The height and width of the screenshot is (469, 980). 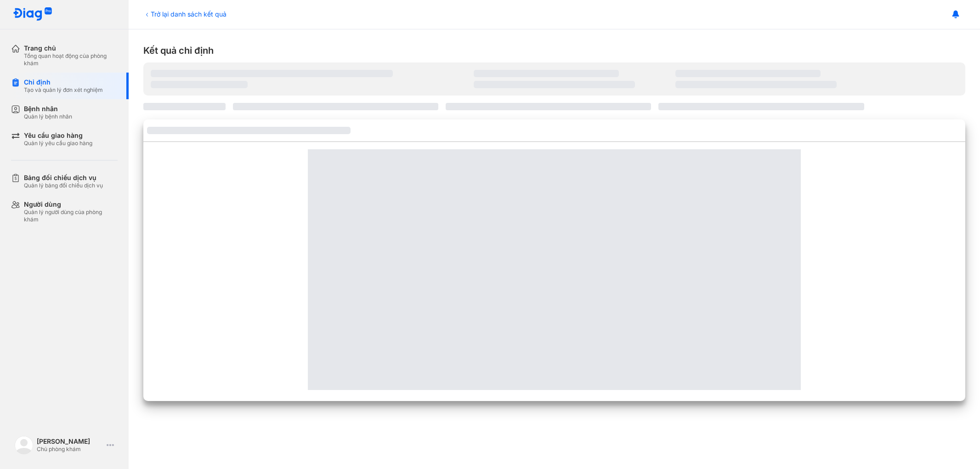 I want to click on div: Bảng đối chiếu dịch vụ, so click(x=63, y=178).